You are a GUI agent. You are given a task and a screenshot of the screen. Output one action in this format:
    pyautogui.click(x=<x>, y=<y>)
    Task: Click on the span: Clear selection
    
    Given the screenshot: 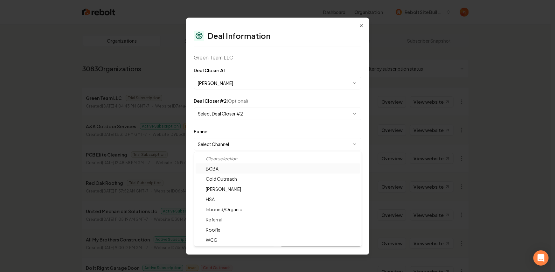 What is the action you would take?
    pyautogui.click(x=221, y=158)
    